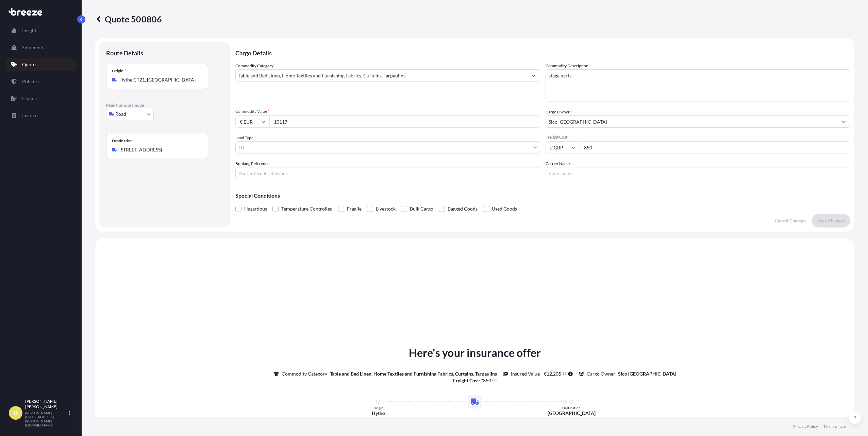  Describe the element at coordinates (834, 427) in the screenshot. I see `a: Terms of Use` at that location.